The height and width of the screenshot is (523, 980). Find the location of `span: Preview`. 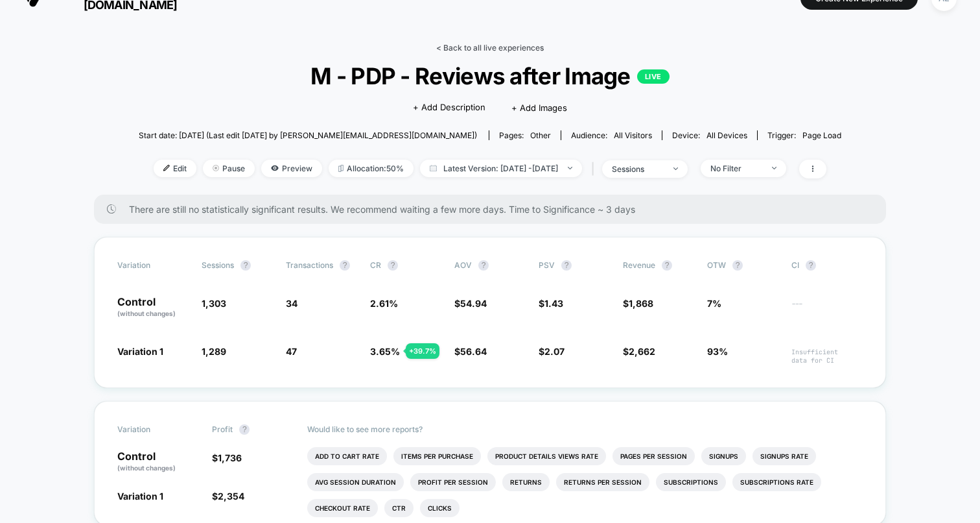

span: Preview is located at coordinates (292, 168).